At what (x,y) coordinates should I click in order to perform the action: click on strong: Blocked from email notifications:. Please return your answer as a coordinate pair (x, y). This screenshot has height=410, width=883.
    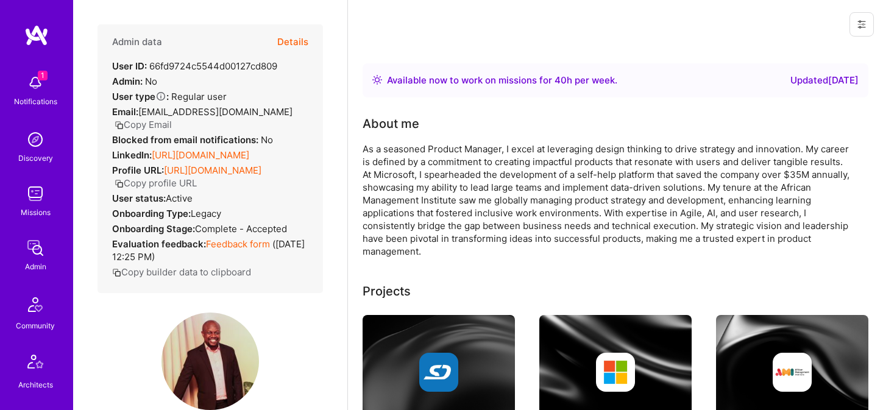
    Looking at the image, I should click on (186, 139).